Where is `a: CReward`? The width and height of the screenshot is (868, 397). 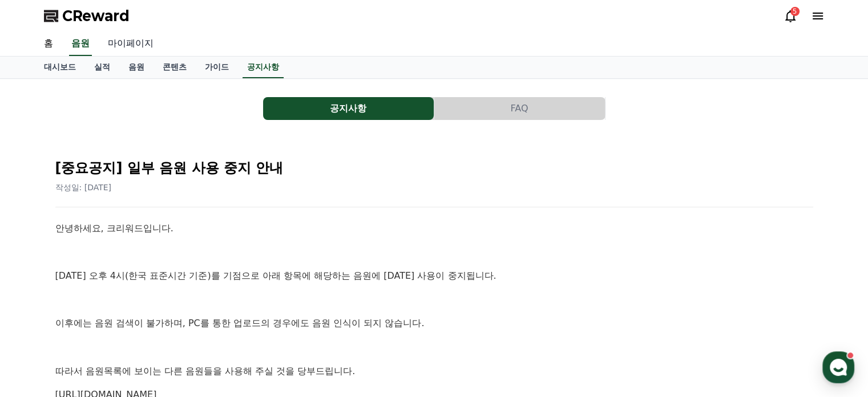 a: CReward is located at coordinates (87, 16).